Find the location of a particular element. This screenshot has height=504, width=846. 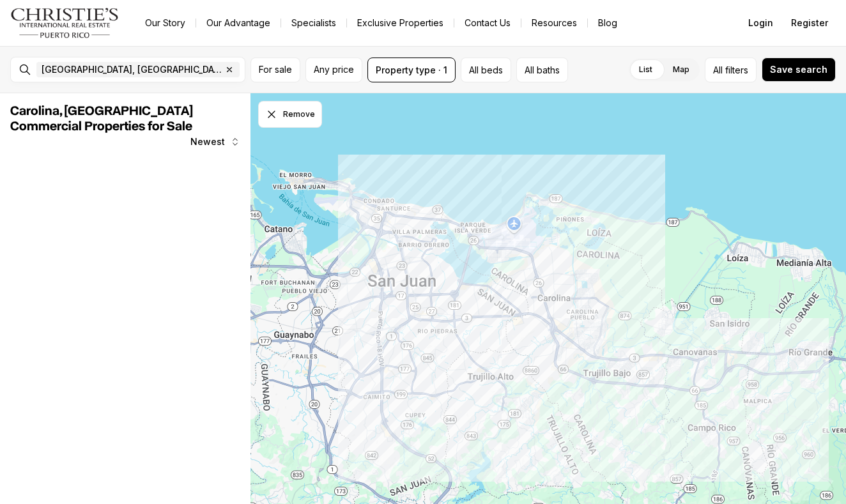

button: Login is located at coordinates (760, 23).